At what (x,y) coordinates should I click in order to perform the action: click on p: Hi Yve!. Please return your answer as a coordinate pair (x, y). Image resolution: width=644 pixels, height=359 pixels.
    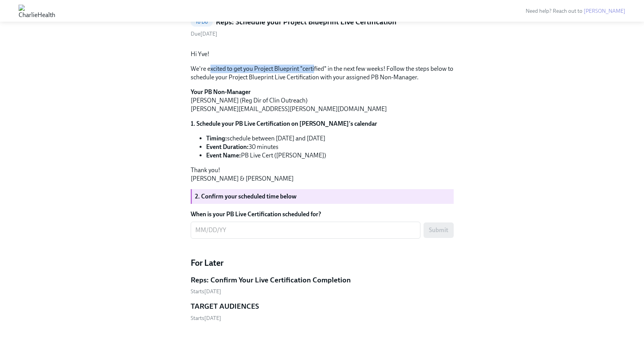
    Looking at the image, I should click on (322, 54).